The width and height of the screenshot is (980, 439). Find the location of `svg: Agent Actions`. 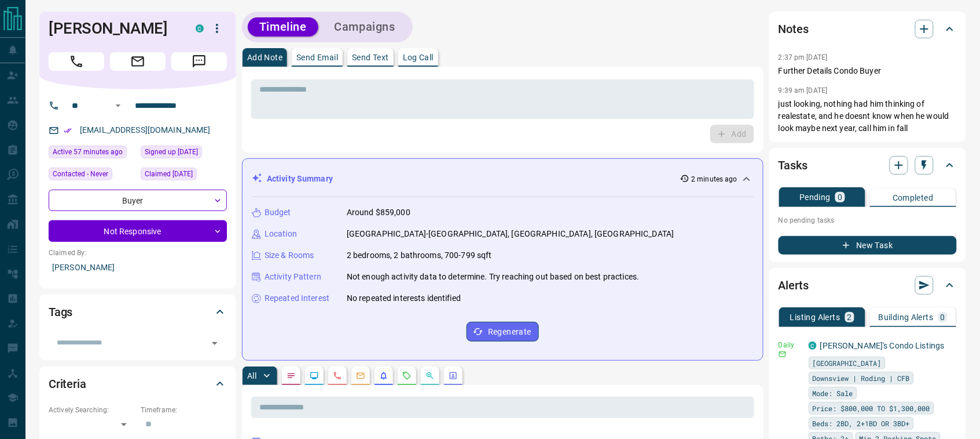

svg: Agent Actions is located at coordinates (453, 375).